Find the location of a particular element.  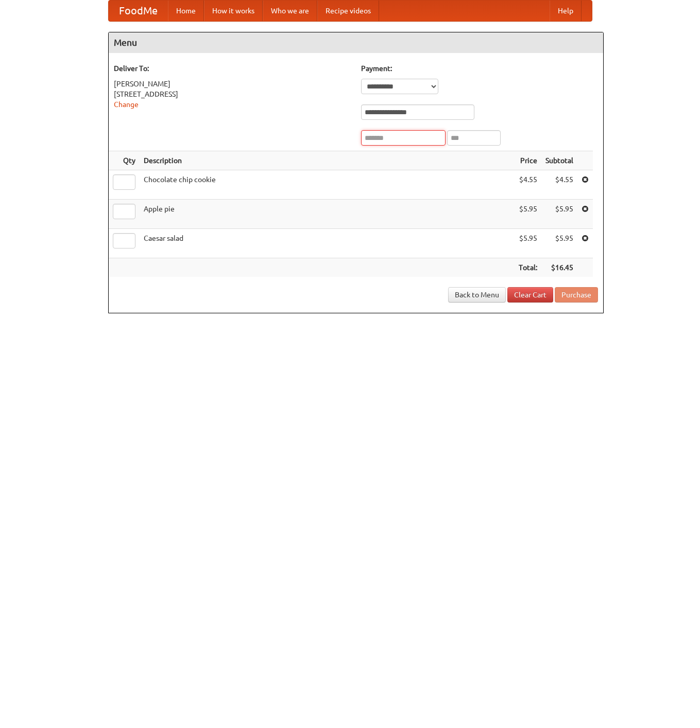

th: Qty is located at coordinates (124, 161).